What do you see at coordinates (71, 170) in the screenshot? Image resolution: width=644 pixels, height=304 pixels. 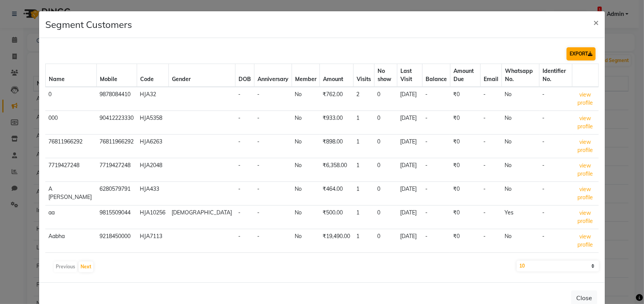 I see `td: 7719427248` at bounding box center [71, 170].